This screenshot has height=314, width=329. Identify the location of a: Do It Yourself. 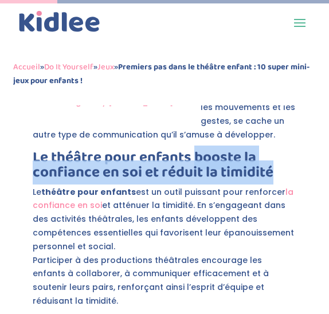
(69, 67).